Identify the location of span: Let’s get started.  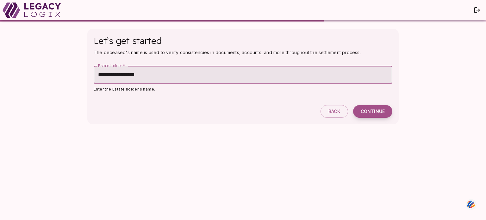
(127, 40).